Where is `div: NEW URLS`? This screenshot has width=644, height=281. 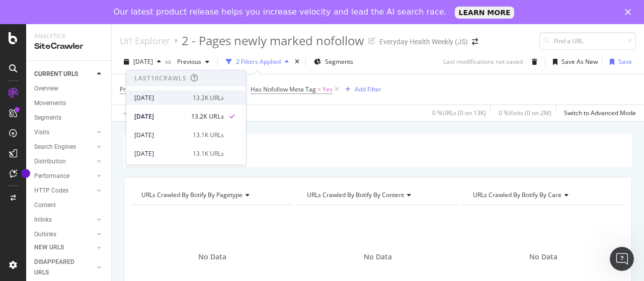 div: NEW URLS is located at coordinates (49, 247).